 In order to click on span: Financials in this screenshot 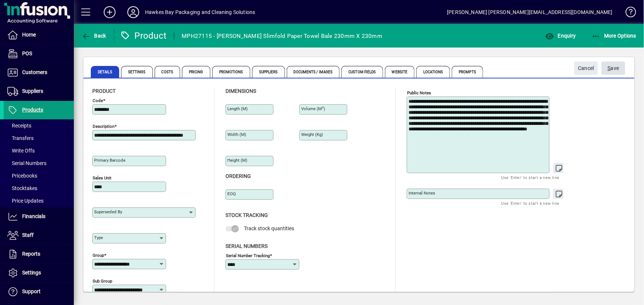, I will do `click(34, 217)`.